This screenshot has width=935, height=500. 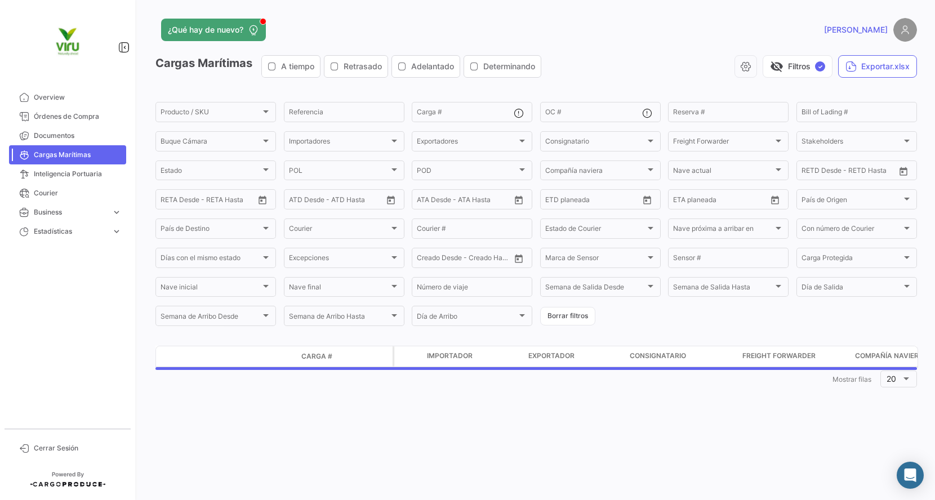 I want to click on input: Creado Desde, so click(x=437, y=260).